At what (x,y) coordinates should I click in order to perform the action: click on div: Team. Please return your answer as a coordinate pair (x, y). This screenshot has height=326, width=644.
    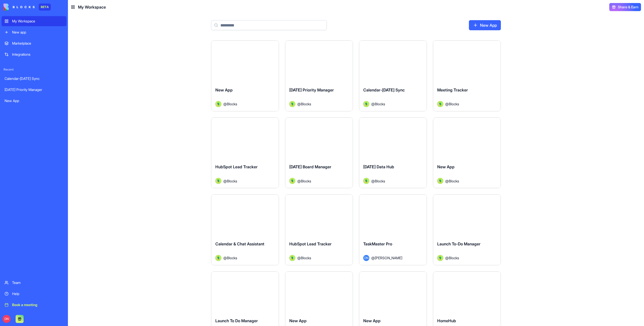
    Looking at the image, I should click on (38, 282).